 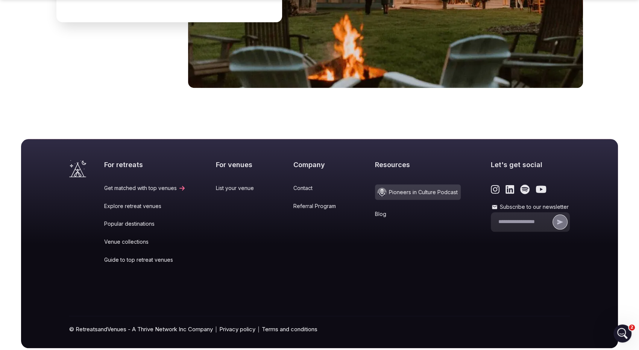 What do you see at coordinates (319, 206) in the screenshot?
I see `a: Referral Program` at bounding box center [319, 206].